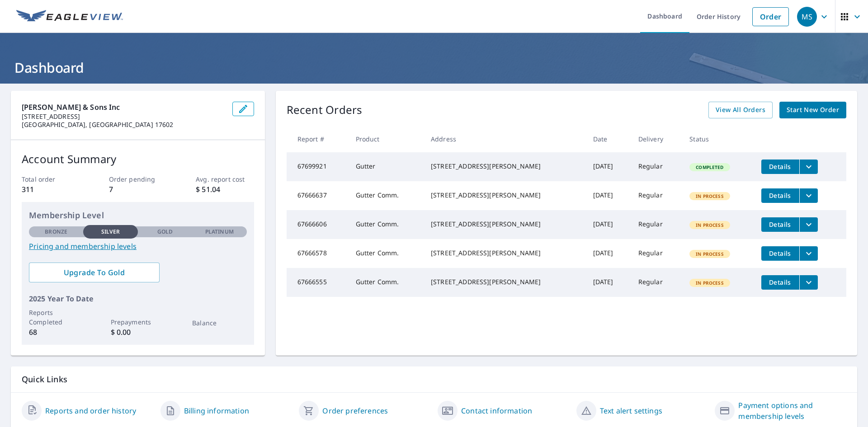  Describe the element at coordinates (609, 139) in the screenshot. I see `th: Date` at that location.